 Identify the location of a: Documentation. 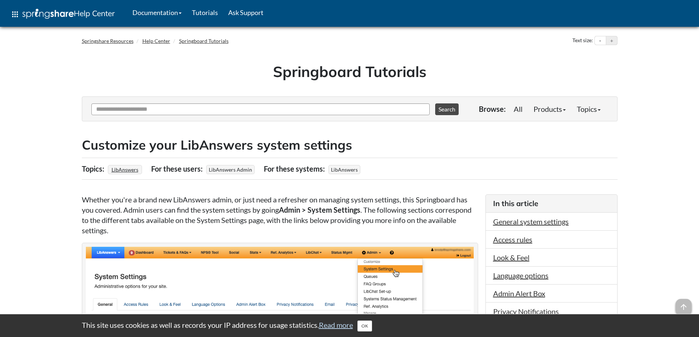
(157, 12).